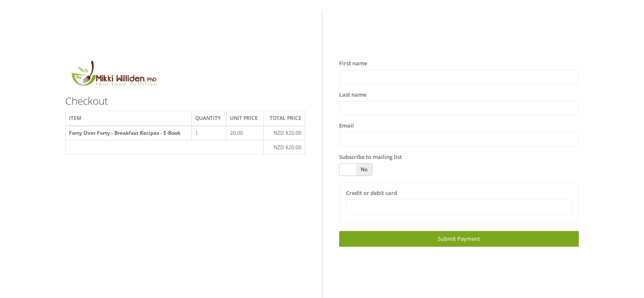 The image size is (644, 298). Describe the element at coordinates (284, 118) in the screenshot. I see `th: Total price` at that location.